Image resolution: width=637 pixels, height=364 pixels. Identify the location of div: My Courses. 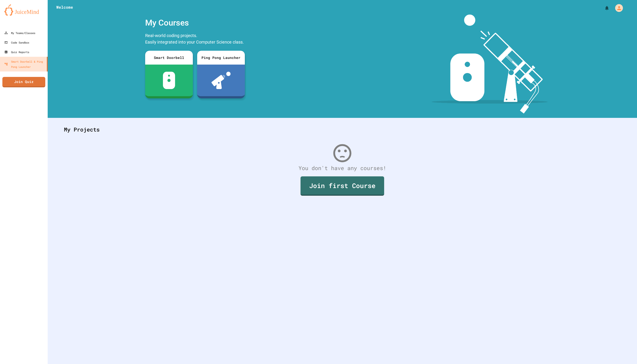
(195, 23).